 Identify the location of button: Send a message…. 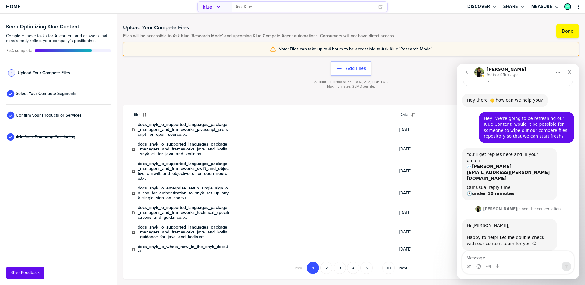
(109, 202).